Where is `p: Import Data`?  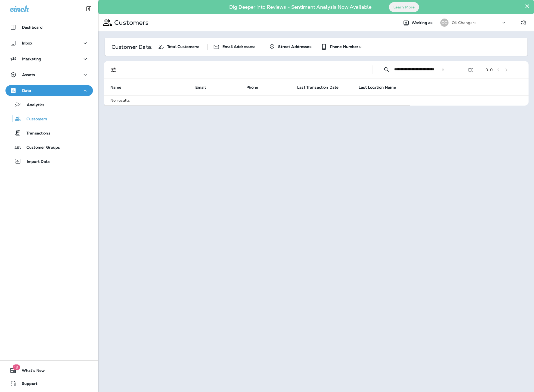 p: Import Data is located at coordinates (36, 162).